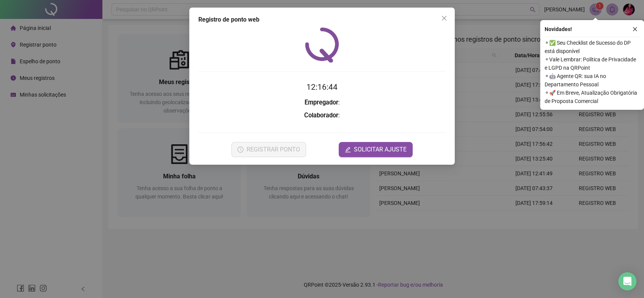 The image size is (644, 298). What do you see at coordinates (376, 150) in the screenshot?
I see `button: editSOLICITAR AJUSTE` at bounding box center [376, 150].